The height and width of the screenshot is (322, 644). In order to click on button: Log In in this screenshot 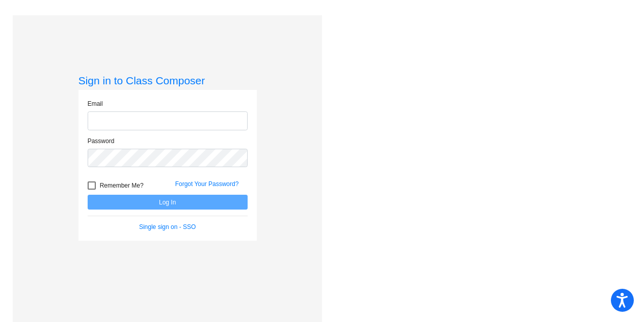, I will do `click(167, 201)`.